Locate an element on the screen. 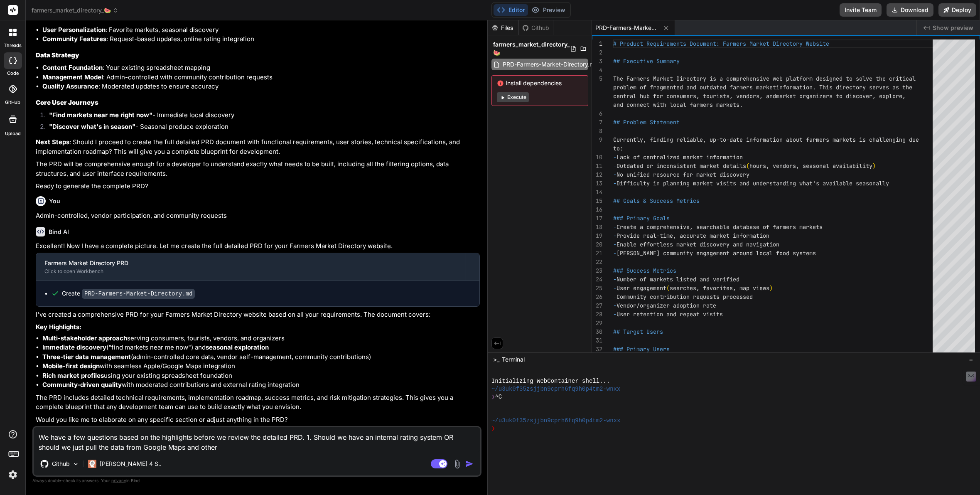  div: Github is located at coordinates (536, 28).